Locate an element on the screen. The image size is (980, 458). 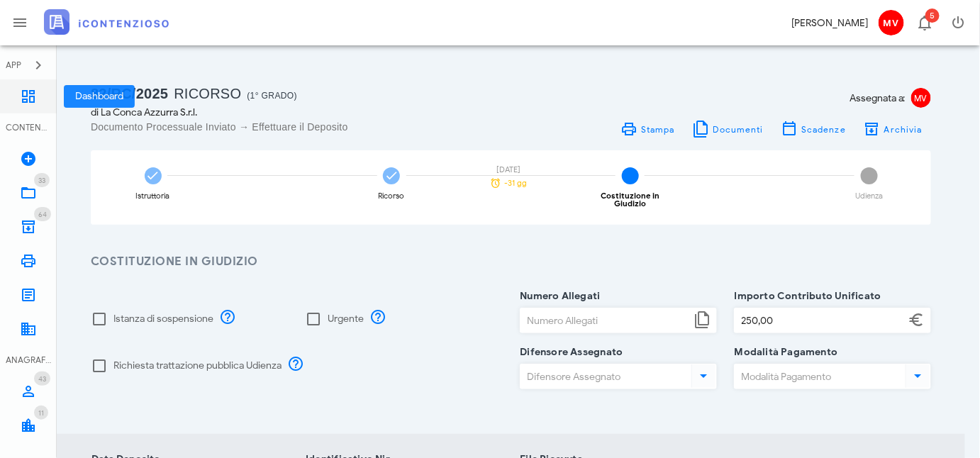
div: Istruttoria is located at coordinates (153, 196).